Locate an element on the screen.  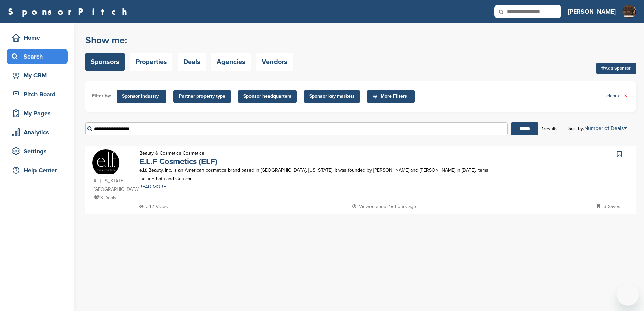
a: Home is located at coordinates (37, 37).